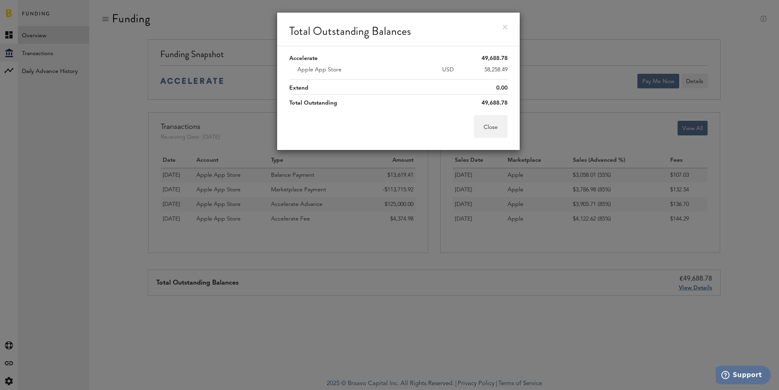 The height and width of the screenshot is (390, 779). Describe the element at coordinates (299, 88) in the screenshot. I see `div: Extend` at that location.